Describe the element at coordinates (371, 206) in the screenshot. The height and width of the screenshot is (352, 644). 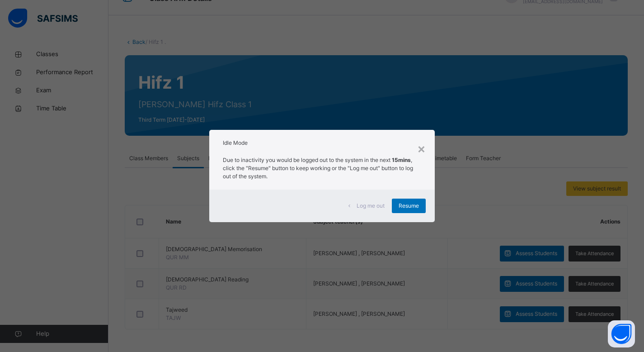
I see `span: Log me out` at that location.